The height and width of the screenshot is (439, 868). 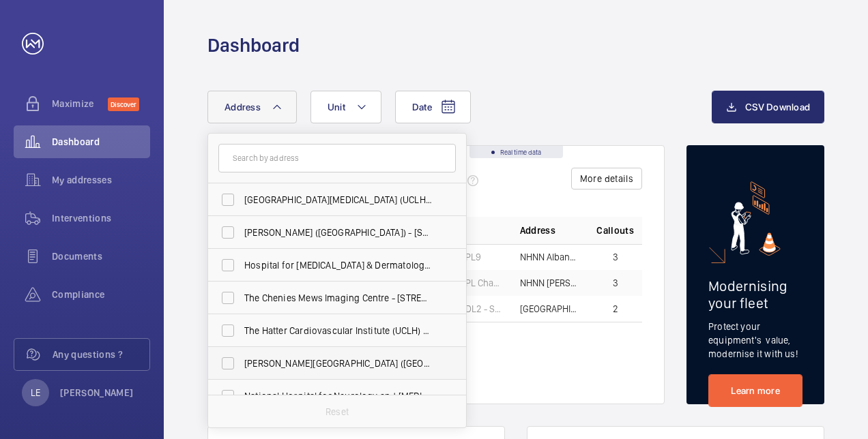 I want to click on h2: Modernising your fleet, so click(x=755, y=295).